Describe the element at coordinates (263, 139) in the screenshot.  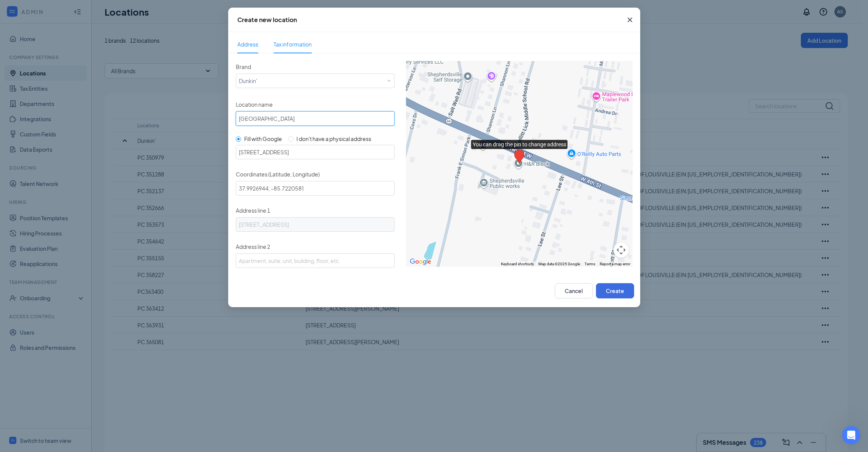
I see `span: Fill with Google` at that location.